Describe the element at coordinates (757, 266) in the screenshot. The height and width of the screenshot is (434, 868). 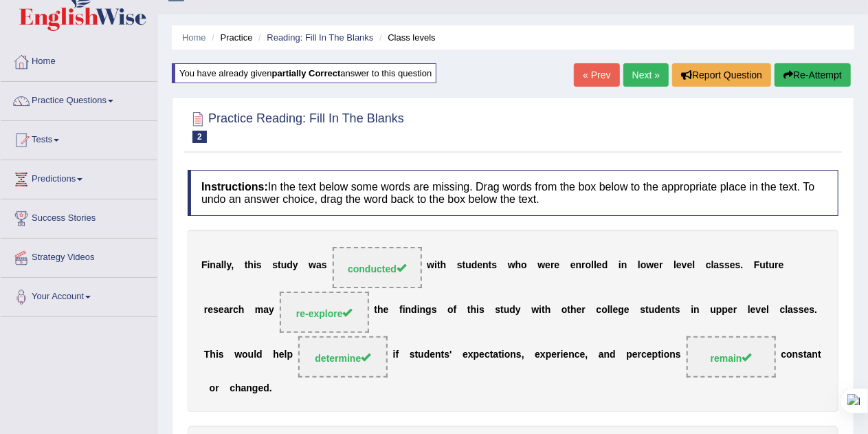
I see `b: F` at that location.